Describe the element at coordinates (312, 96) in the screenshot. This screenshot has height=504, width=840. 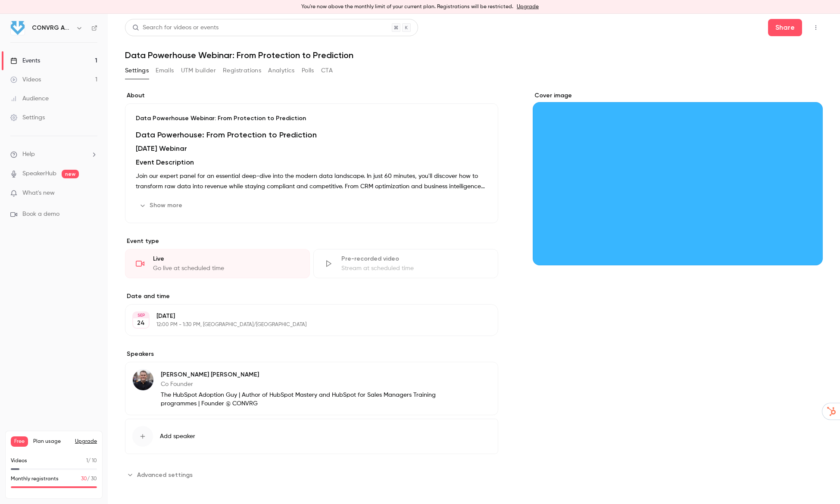
I see `label: About` at that location.